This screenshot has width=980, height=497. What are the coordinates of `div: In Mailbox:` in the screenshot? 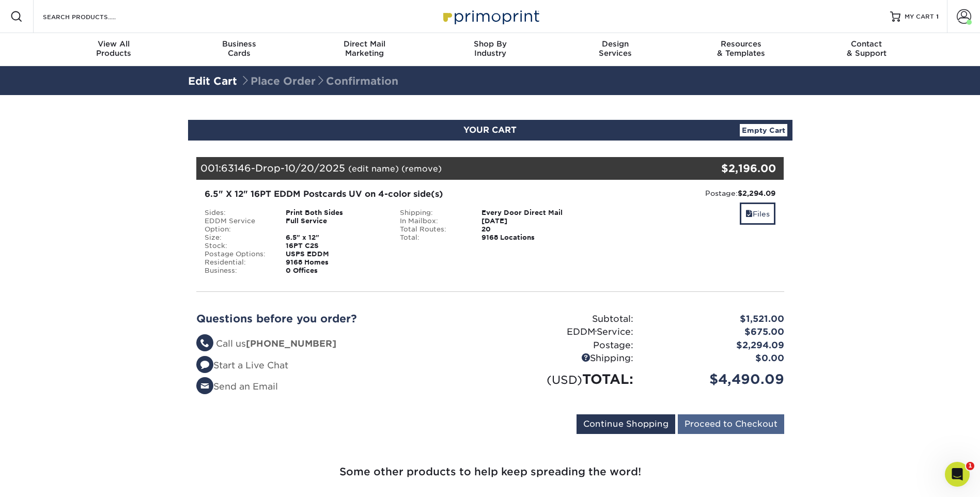 It's located at (433, 221).